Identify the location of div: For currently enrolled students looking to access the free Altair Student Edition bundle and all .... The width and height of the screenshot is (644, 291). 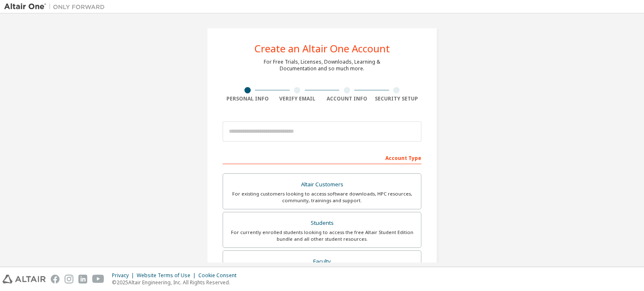
(322, 236).